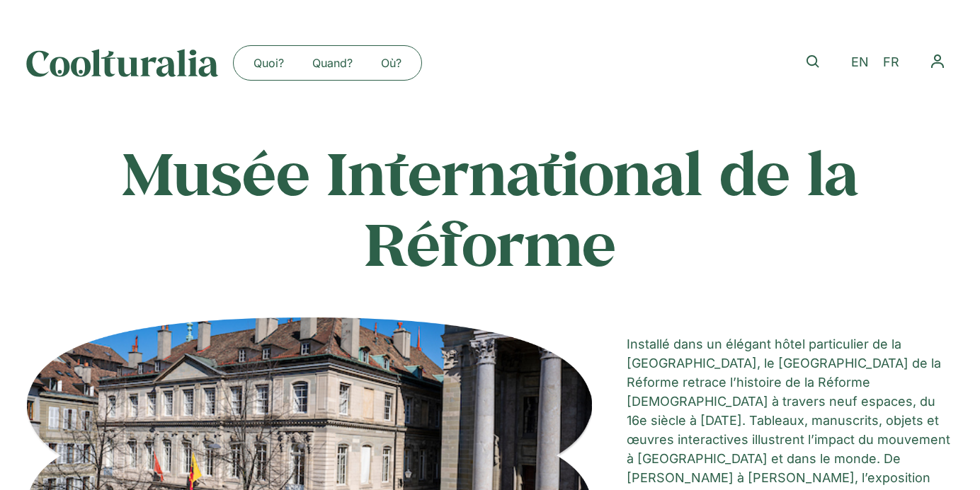 Image resolution: width=980 pixels, height=490 pixels. Describe the element at coordinates (937, 61) in the screenshot. I see `button: Permuter le menu` at that location.